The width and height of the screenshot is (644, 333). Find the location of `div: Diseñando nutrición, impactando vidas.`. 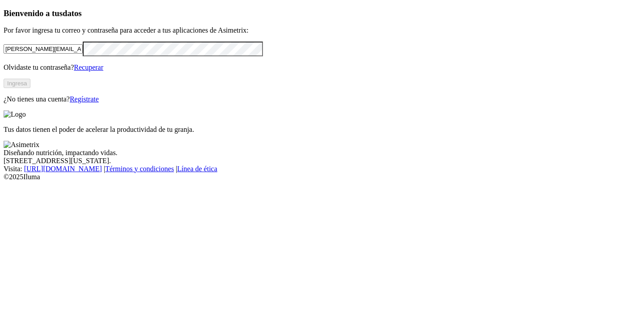

div: Diseñando nutrición, impactando vidas. is located at coordinates (322, 153).